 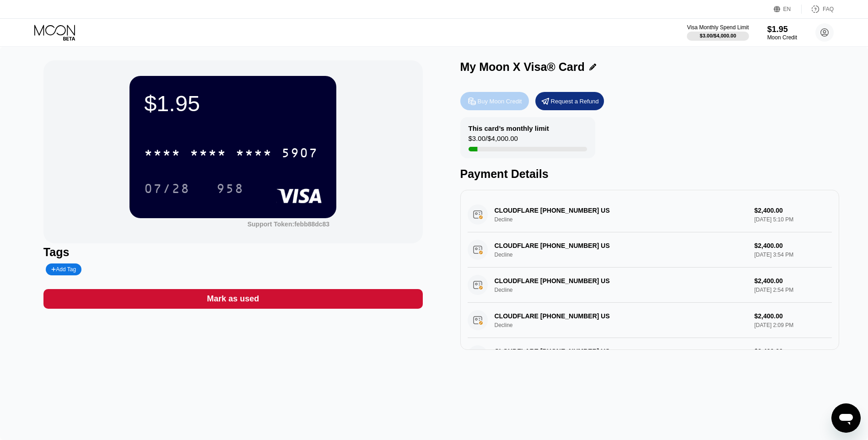 I want to click on div: Mark as used, so click(x=233, y=299).